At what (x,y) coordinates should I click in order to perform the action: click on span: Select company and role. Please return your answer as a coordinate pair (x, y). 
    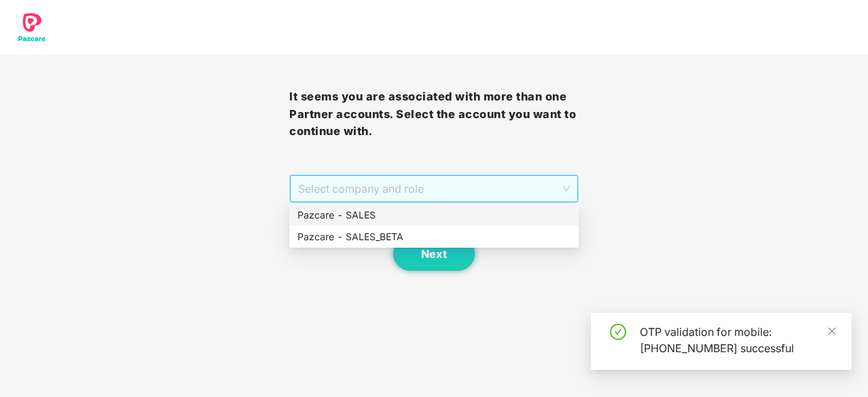
    Looking at the image, I should click on (434, 189).